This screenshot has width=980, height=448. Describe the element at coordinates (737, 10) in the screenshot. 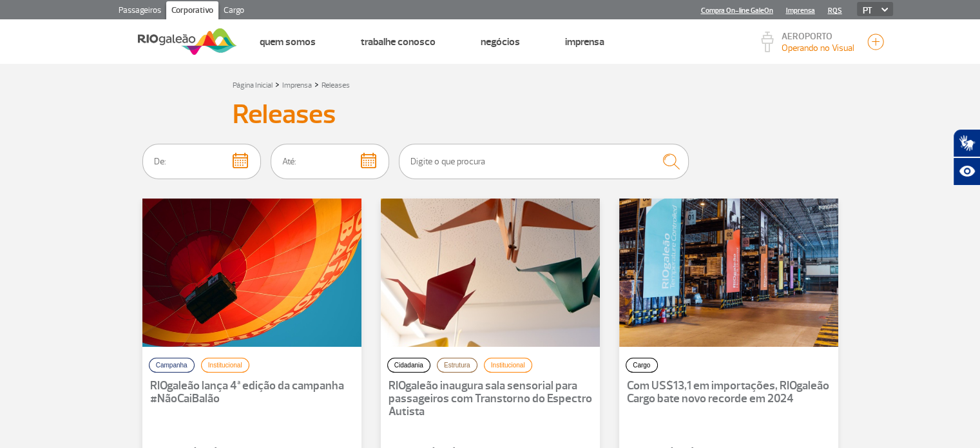

I see `a: Compra On-line GaleOn` at that location.